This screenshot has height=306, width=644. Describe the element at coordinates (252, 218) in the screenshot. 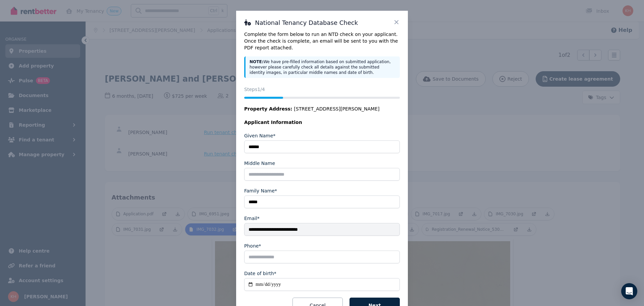

I see `label: Email*` at that location.